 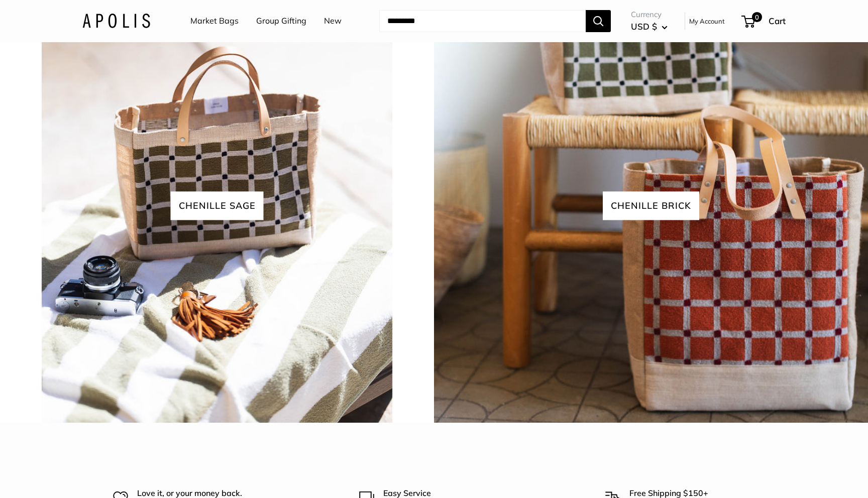 What do you see at coordinates (649, 27) in the screenshot?
I see `button: USD $` at bounding box center [649, 27].